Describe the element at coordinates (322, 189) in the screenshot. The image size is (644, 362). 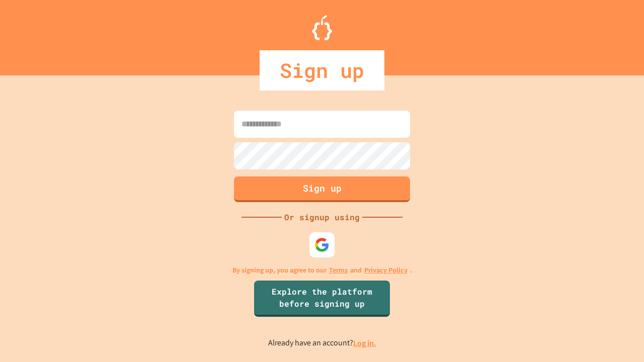
I see `button: Sign up` at that location.